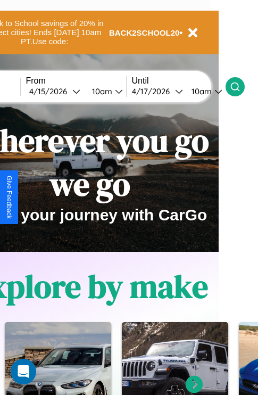 This screenshot has width=258, height=395. Describe the element at coordinates (23, 372) in the screenshot. I see `div: Open Intercom Messenger` at that location.